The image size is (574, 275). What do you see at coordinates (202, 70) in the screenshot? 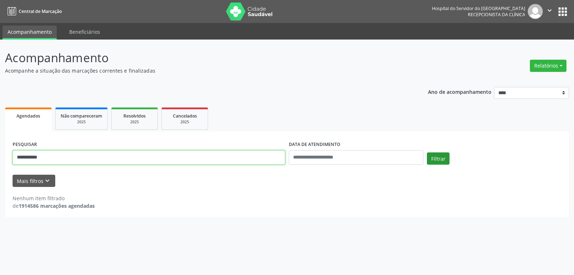
I see `p: Acompanhe a situação das marcações correntes e finalizadas` at bounding box center [202, 70].